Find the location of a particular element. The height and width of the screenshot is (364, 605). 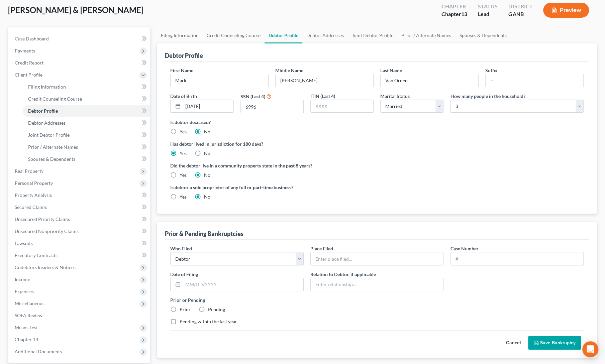

span: Spouses & Dependents is located at coordinates (52, 159).